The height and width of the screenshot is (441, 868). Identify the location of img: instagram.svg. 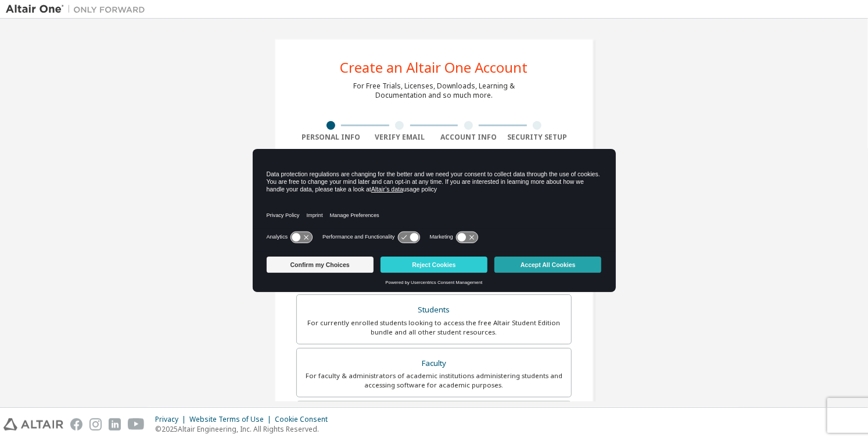
(95, 424).